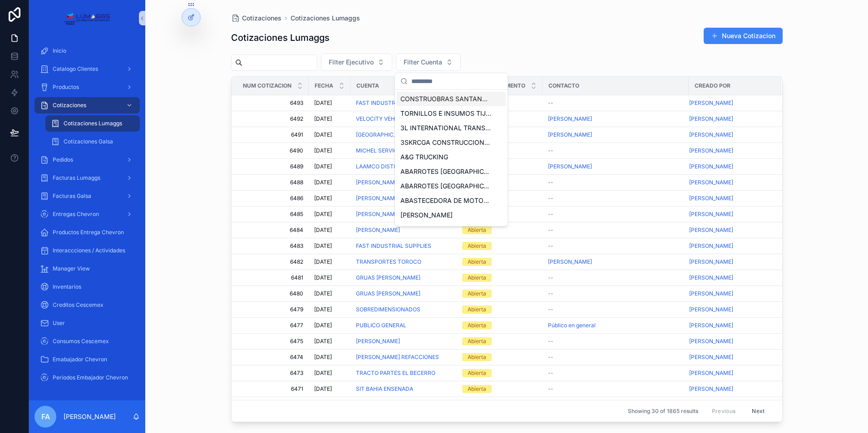 This screenshot has width=868, height=433. Describe the element at coordinates (446, 99) in the screenshot. I see `span: CONSTRUOBRAS SANTANDER` at that location.